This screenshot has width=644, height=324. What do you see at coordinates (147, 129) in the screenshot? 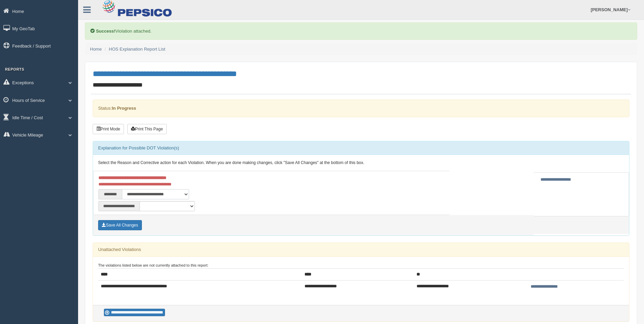
I see `button: Print This Page` at bounding box center [147, 129].